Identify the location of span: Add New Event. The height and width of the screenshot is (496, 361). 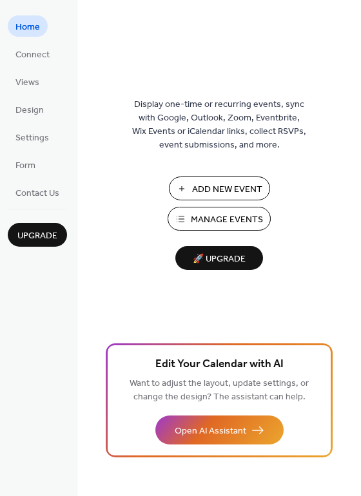
(227, 189).